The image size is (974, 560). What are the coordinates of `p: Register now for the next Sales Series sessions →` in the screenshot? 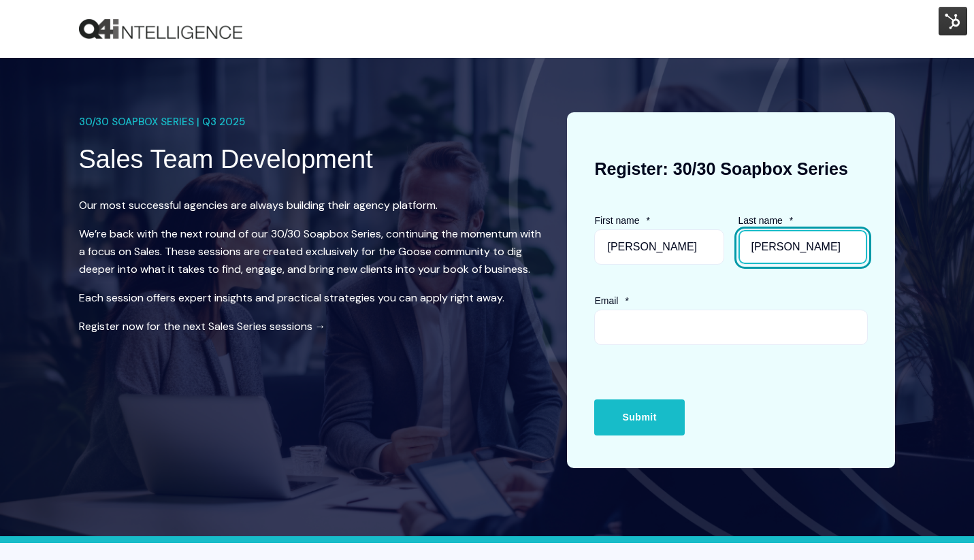 It's located at (312, 327).